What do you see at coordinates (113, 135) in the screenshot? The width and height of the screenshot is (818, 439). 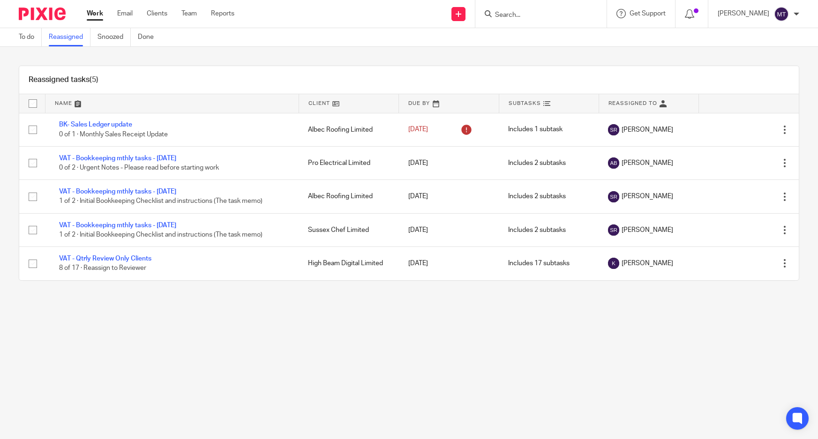 I see `span: 0 of 1 · Monthly Sales Receipt Update` at bounding box center [113, 135].